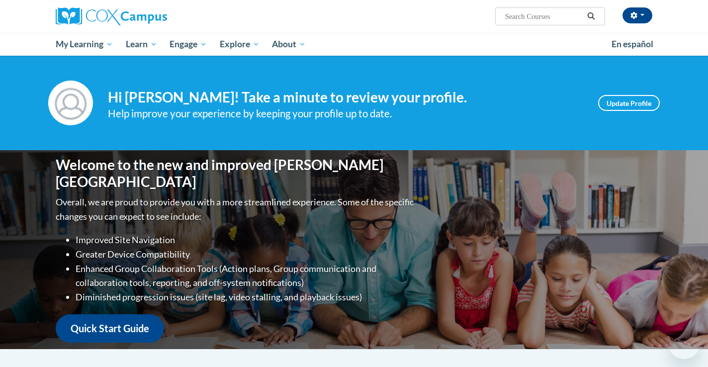 The height and width of the screenshot is (367, 708). I want to click on img: Cox Campus, so click(111, 16).